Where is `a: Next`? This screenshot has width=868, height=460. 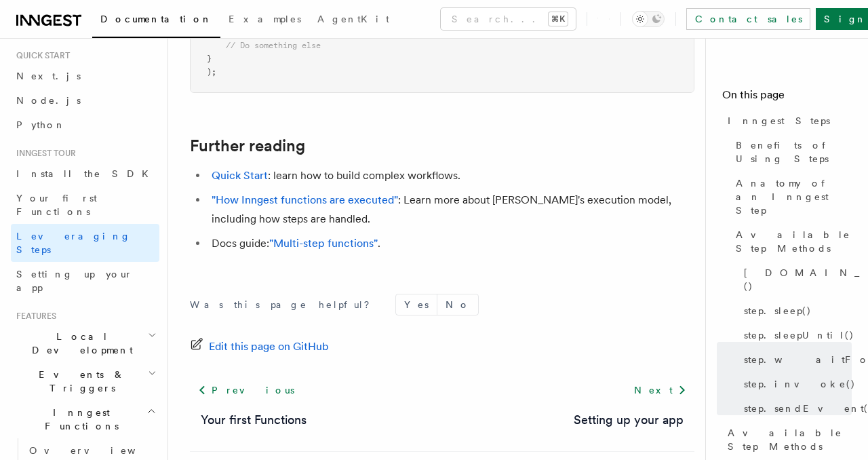 a: Next is located at coordinates (660, 389).